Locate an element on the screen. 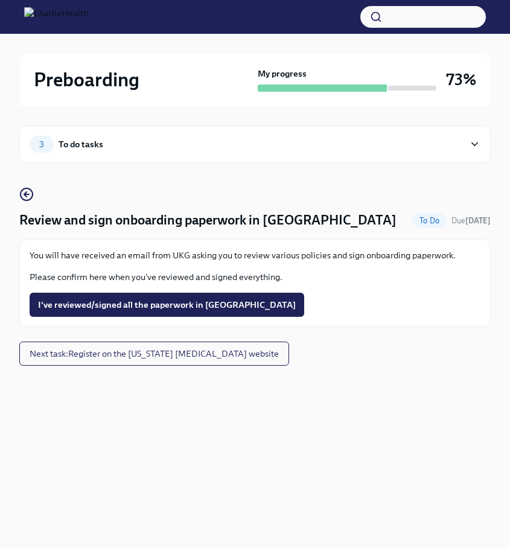 This screenshot has height=548, width=510. div: To do tasks is located at coordinates (81, 144).